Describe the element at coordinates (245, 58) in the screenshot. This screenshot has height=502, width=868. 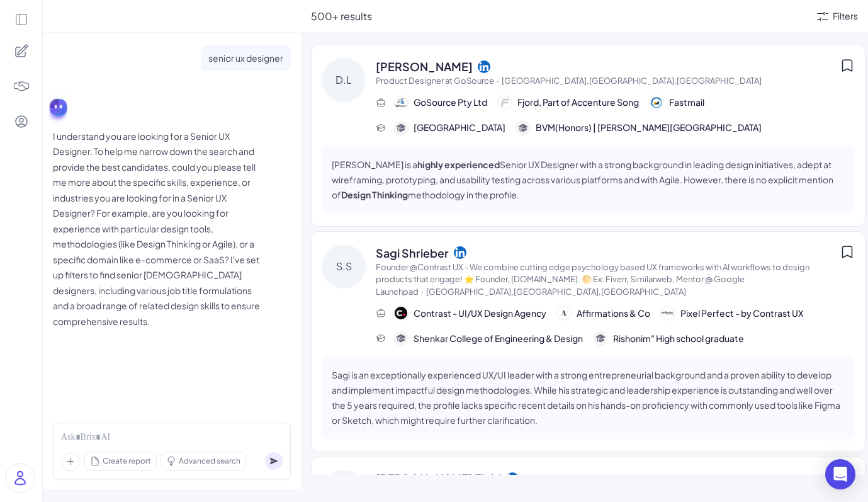
I see `p: senior ux designer` at that location.